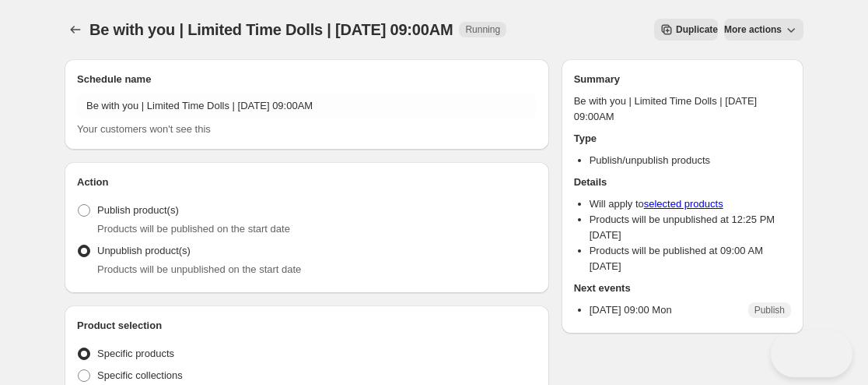  I want to click on h2: Summary, so click(682, 80).